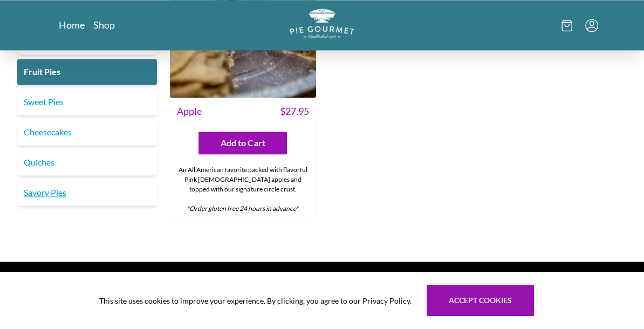 The image size is (644, 329). What do you see at coordinates (242, 208) in the screenshot?
I see `em: *Order gluten free 24 hours in advance*` at bounding box center [242, 208].